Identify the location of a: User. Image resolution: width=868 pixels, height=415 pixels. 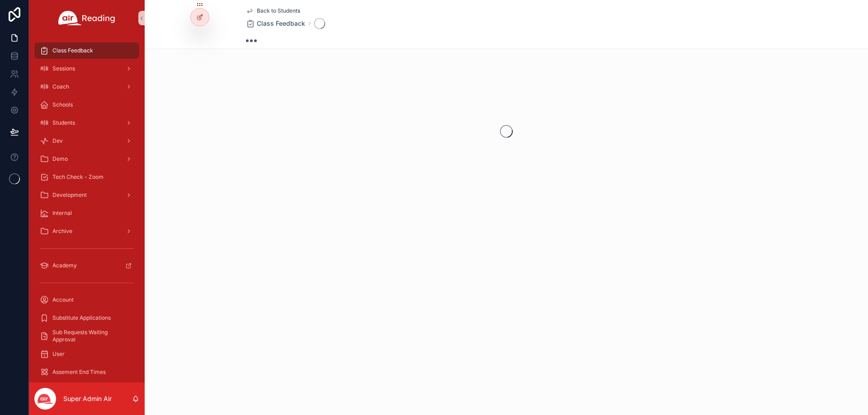
(87, 354).